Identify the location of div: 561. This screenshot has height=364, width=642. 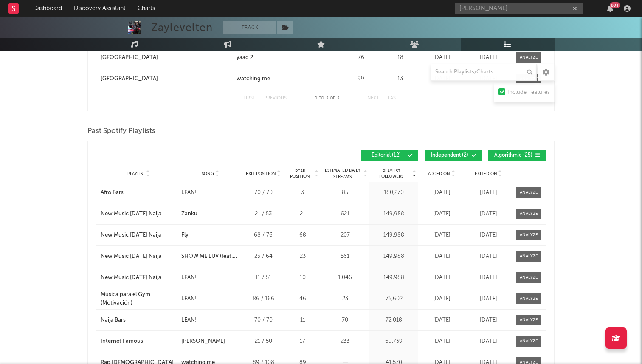
(345, 256).